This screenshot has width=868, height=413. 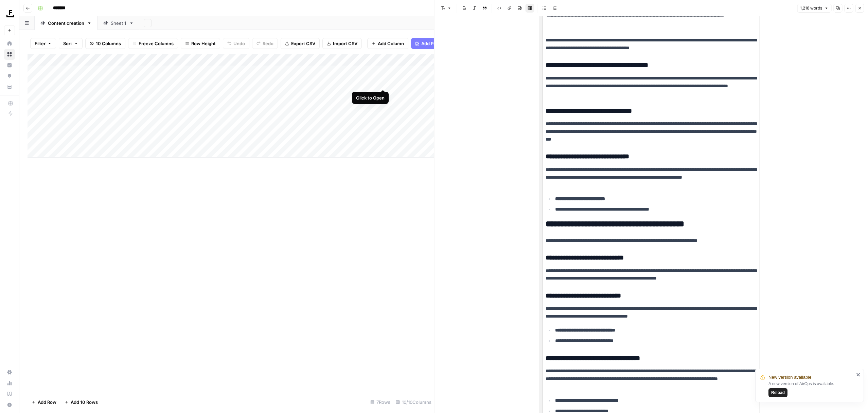 What do you see at coordinates (9, 87) in the screenshot?
I see `a: Your Data` at bounding box center [9, 87].